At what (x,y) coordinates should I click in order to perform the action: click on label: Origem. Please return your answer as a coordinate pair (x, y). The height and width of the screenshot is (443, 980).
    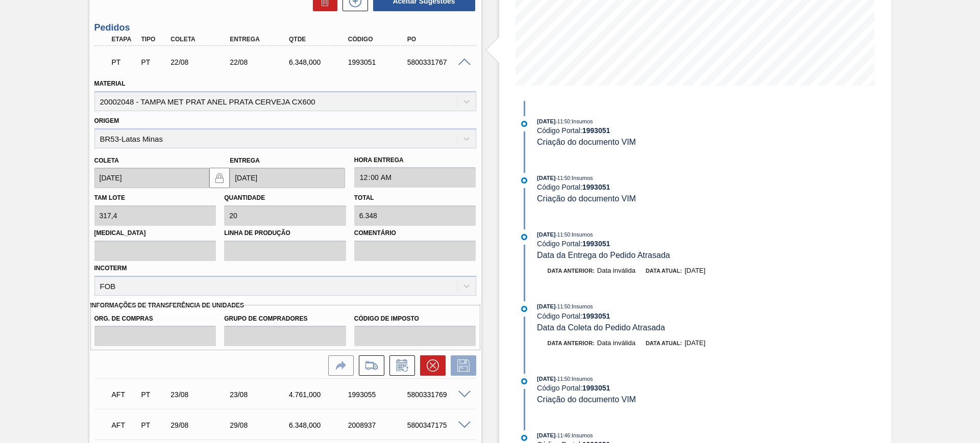
    Looking at the image, I should click on (107, 121).